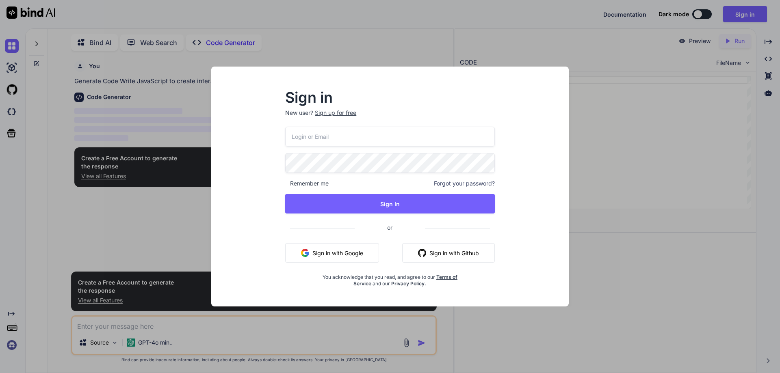  Describe the element at coordinates (335, 113) in the screenshot. I see `div: Sign up for free` at that location.